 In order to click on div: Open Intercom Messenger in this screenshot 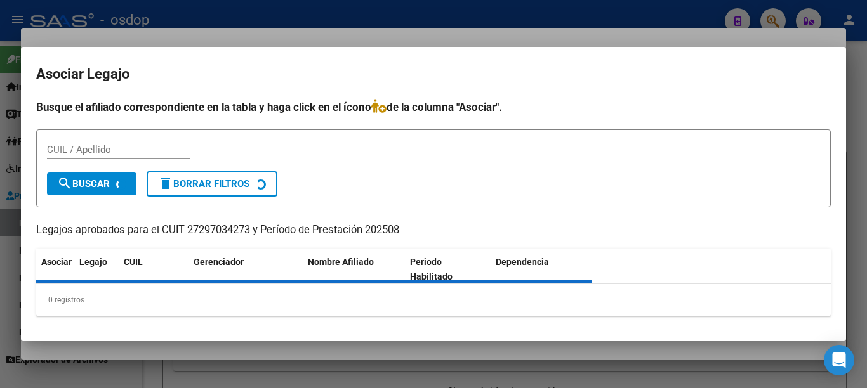, I will do `click(839, 360)`.